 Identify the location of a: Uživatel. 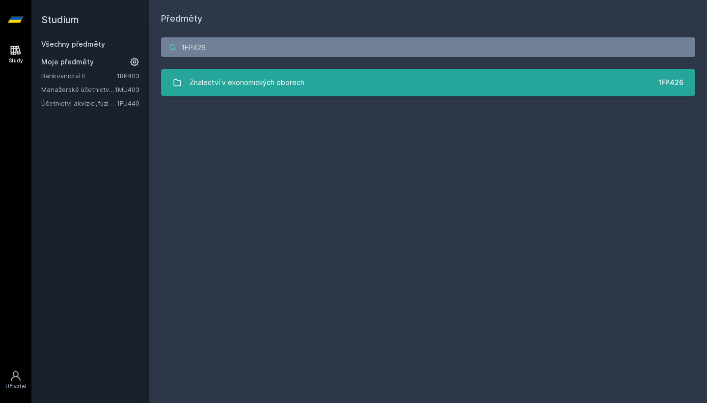
(16, 380).